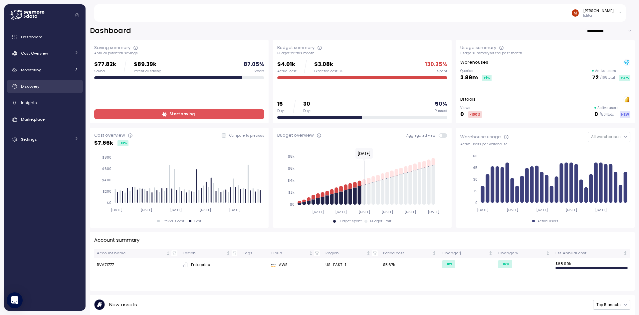 This screenshot has height=315, width=639. I want to click on a: Monitoring, so click(45, 70).